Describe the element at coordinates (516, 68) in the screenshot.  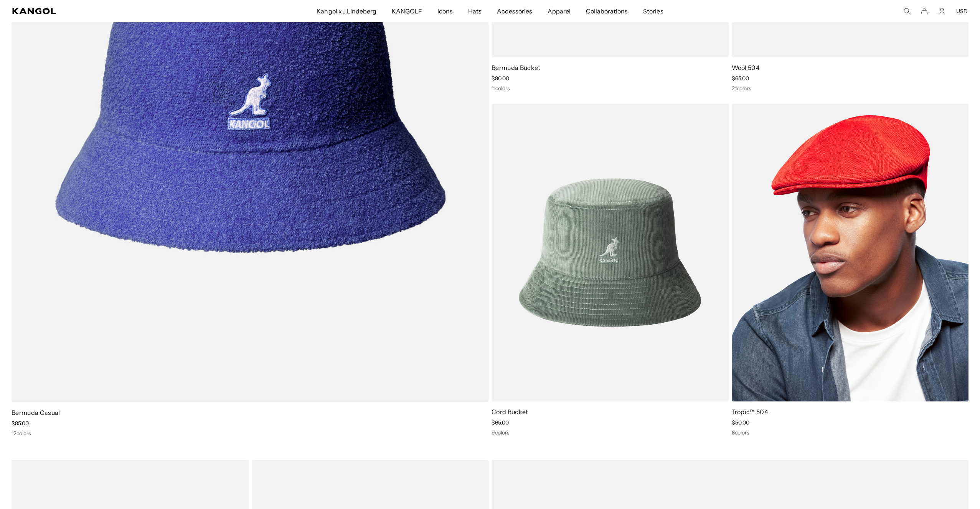
I see `a: Bermuda Bucket` at that location.